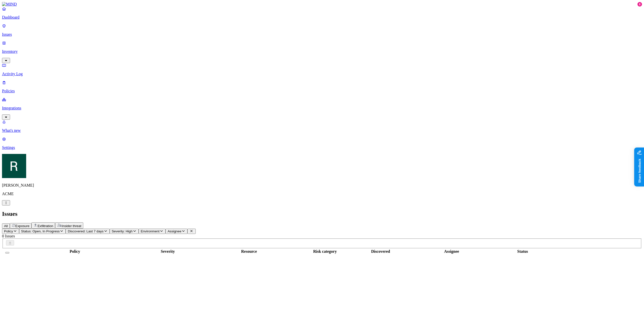 The height and width of the screenshot is (334, 644). Describe the element at coordinates (322, 143) in the screenshot. I see `a: Settings` at that location.